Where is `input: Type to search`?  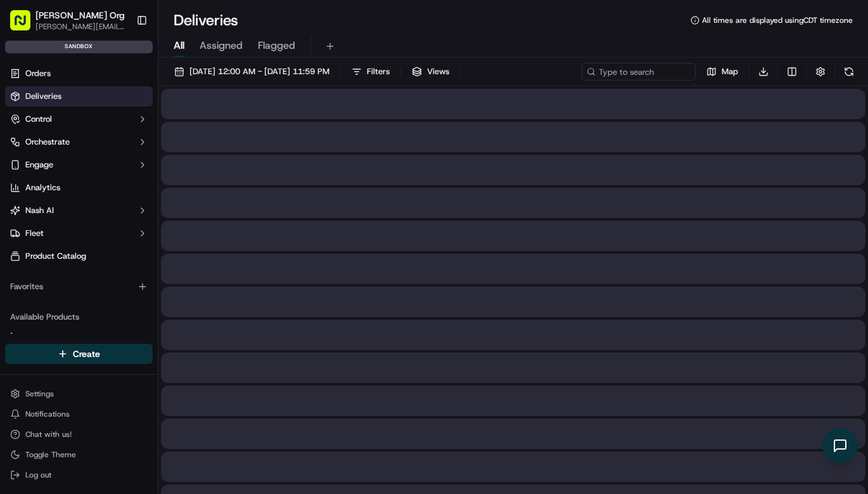 input: Type to search is located at coordinates (639, 72).